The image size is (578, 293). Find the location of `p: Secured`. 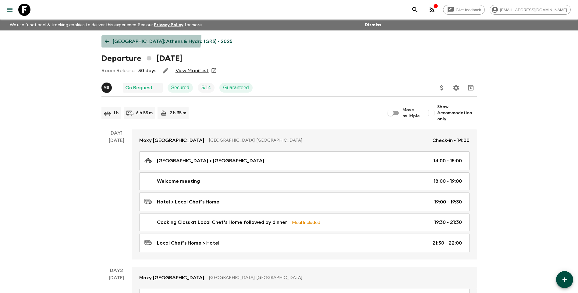

p: Secured is located at coordinates (180, 88).